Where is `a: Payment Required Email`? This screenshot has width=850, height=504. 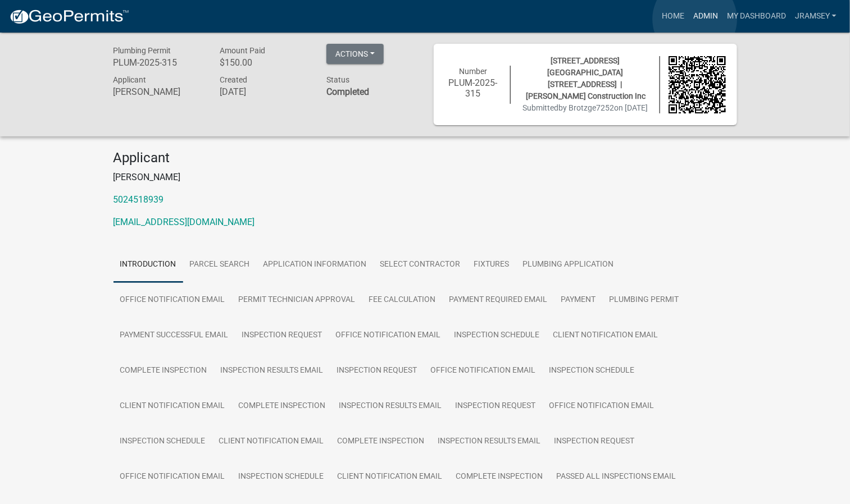 a: Payment Required Email is located at coordinates (498, 301).